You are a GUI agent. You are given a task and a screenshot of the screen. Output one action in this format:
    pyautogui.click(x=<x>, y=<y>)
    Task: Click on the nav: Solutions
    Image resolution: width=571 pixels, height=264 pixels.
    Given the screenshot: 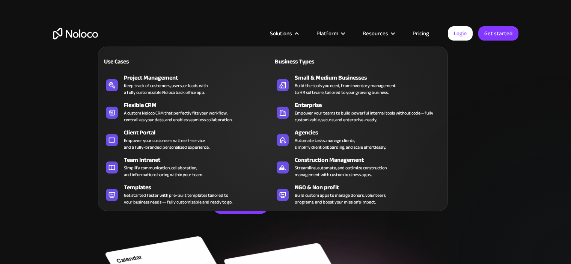 What is the action you would take?
    pyautogui.click(x=273, y=124)
    